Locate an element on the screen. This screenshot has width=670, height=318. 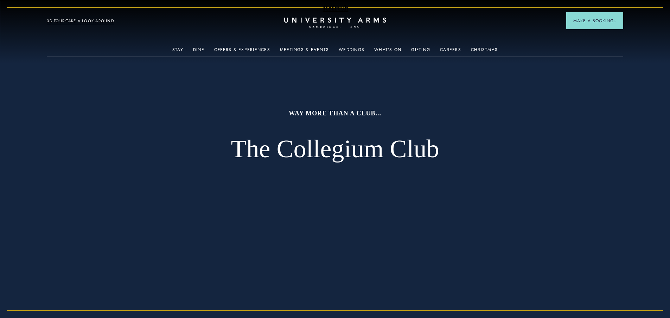
h2: The Collegium Club is located at coordinates (335, 149).